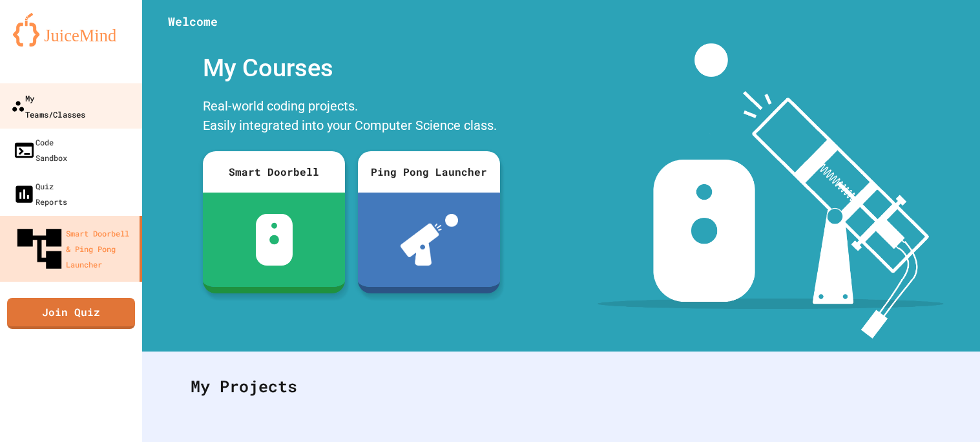 Image resolution: width=980 pixels, height=442 pixels. Describe the element at coordinates (351, 68) in the screenshot. I see `div: My Courses` at that location.